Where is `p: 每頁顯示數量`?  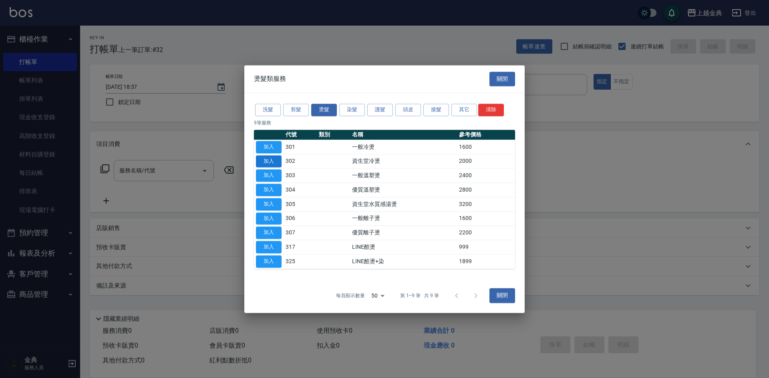 p: 每頁顯示數量 is located at coordinates (350, 296).